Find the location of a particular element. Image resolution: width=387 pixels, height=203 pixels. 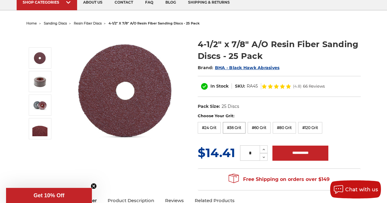

span: 4-1/2" x 7/8" a/o resin fiber sanding discs - 25 pack is located at coordinates (154, 23).